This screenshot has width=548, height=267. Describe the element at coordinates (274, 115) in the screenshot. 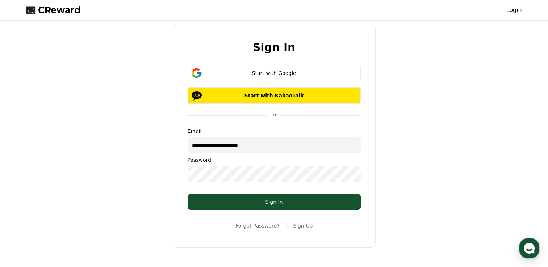

I see `p: or` at that location.